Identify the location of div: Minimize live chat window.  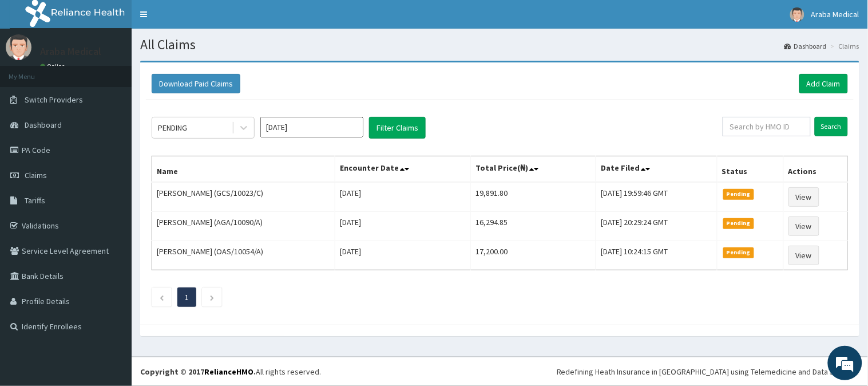
(201, 20).